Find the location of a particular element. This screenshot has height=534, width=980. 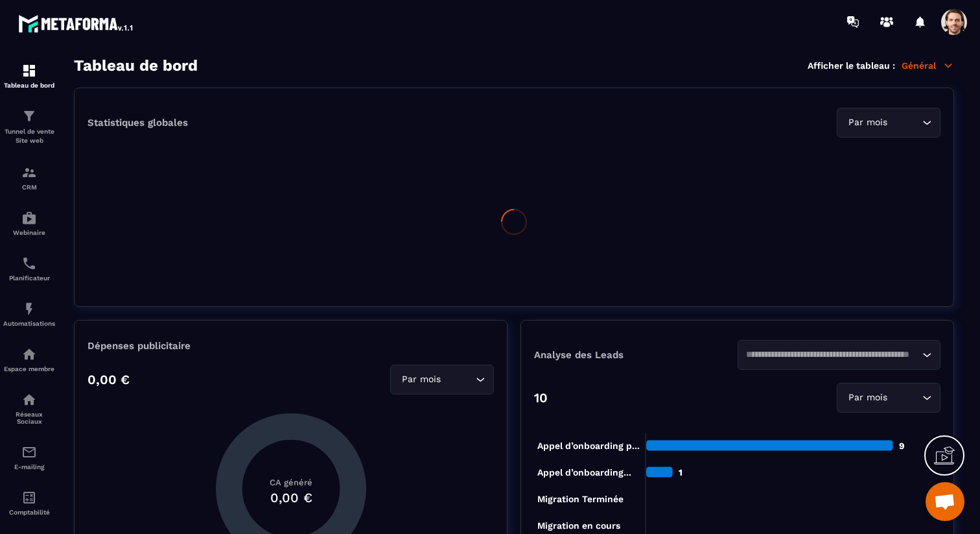

p: Planificateur is located at coordinates (29, 278).